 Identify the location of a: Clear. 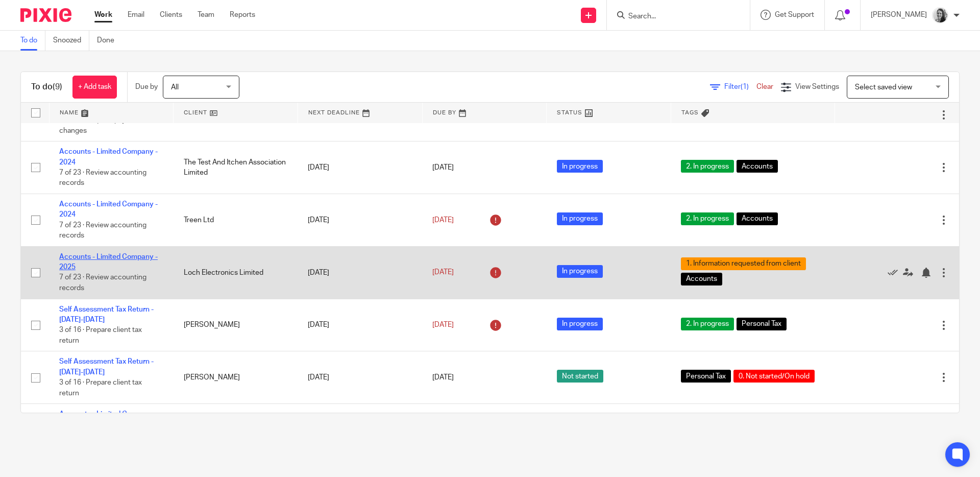
(764, 87).